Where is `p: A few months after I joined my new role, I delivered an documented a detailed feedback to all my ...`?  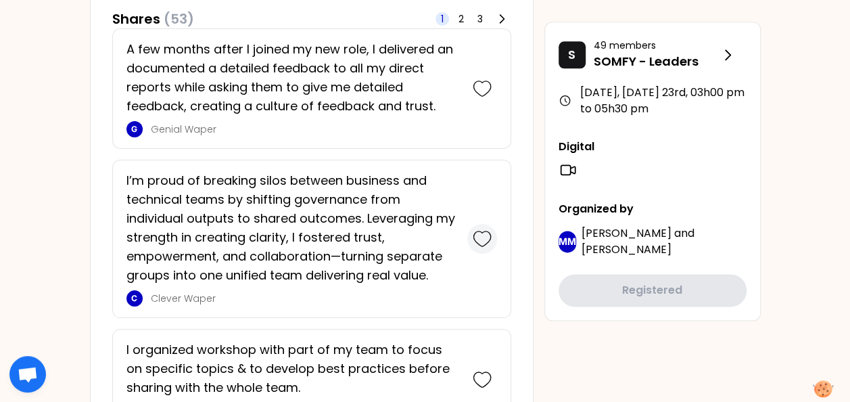 p: A few months after I joined my new role, I delivered an documented a detailed feedback to all my ... is located at coordinates (293, 78).